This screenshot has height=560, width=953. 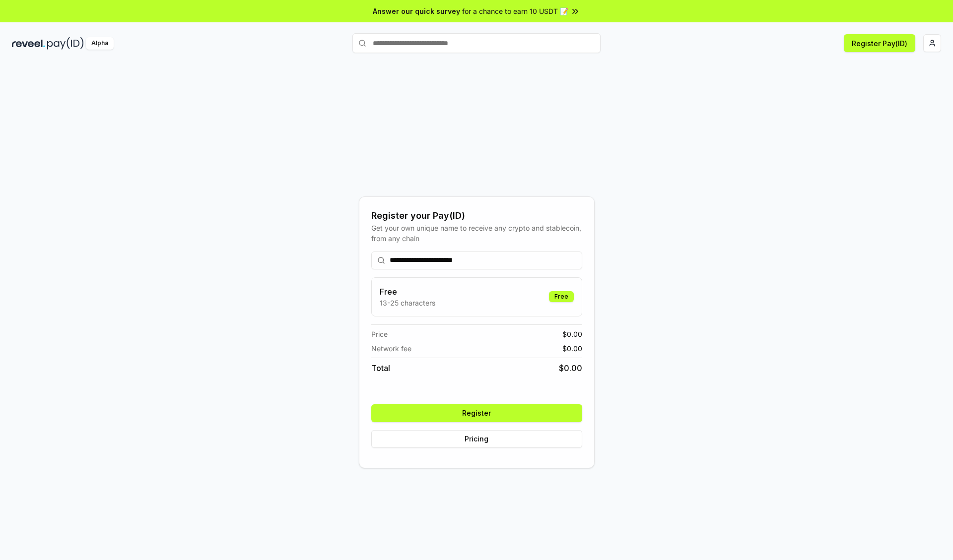 I want to click on img: pay_id, so click(x=65, y=44).